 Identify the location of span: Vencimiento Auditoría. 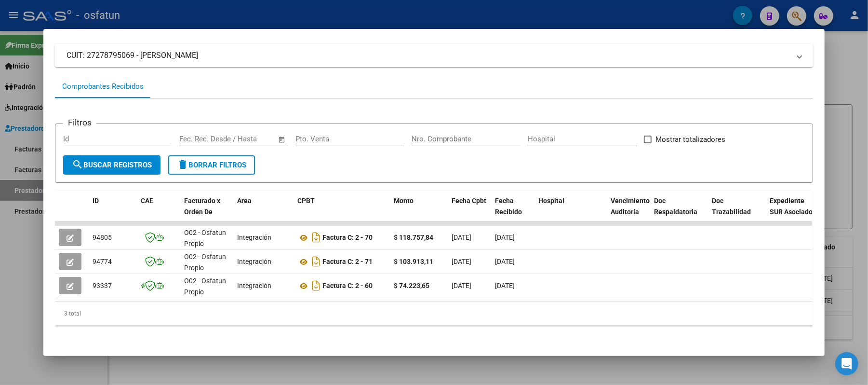
(630, 206).